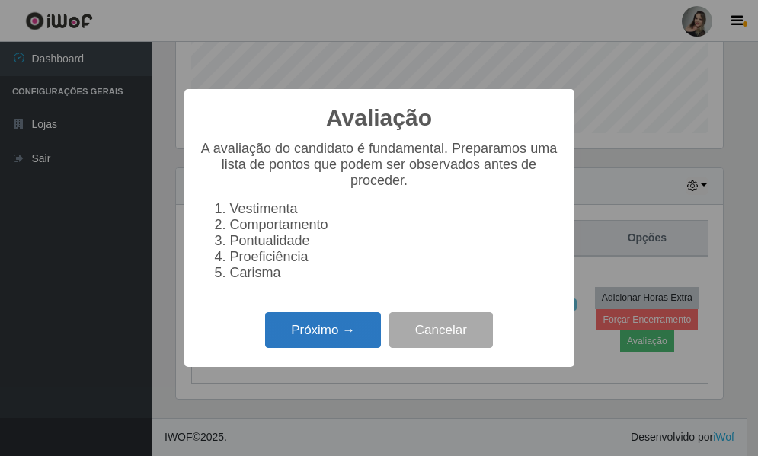 This screenshot has height=456, width=758. What do you see at coordinates (323, 330) in the screenshot?
I see `button: Próximo →` at bounding box center [323, 330].